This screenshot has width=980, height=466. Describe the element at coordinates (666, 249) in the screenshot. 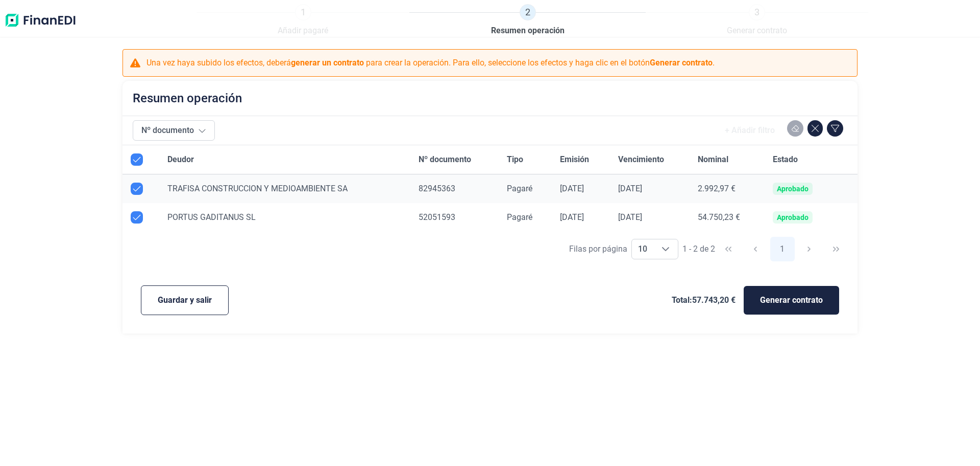

I see `div: Choose` at that location.